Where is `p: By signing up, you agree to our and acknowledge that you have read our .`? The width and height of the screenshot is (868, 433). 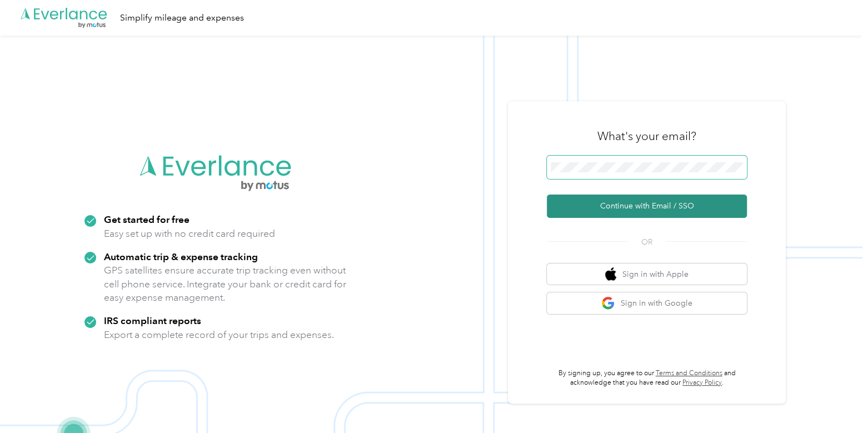
p: By signing up, you agree to our and acknowledge that you have read our . is located at coordinates (647, 378).